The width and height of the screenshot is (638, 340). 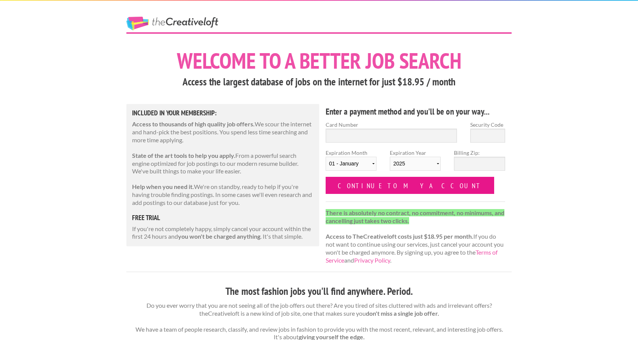 What do you see at coordinates (223, 195) in the screenshot?
I see `p: We're on standby, ready to help if you're having trouble finding postings. In some cases we'll ev...` at bounding box center [223, 195].